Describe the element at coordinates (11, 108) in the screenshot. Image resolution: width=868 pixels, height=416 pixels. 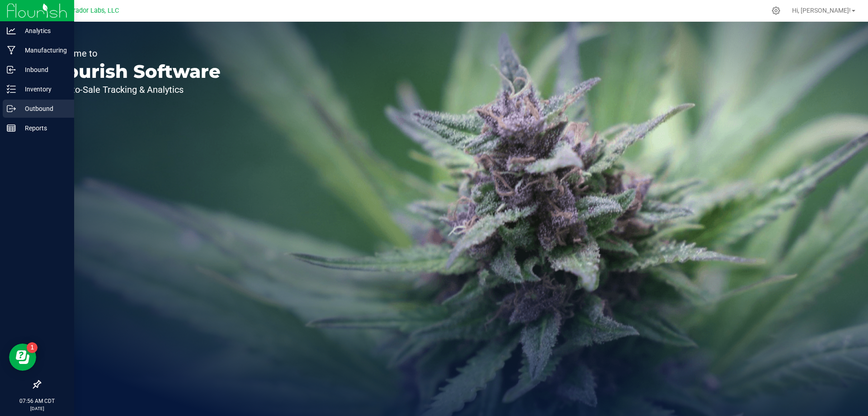
I see `inline-svg: Outbound` at that location.